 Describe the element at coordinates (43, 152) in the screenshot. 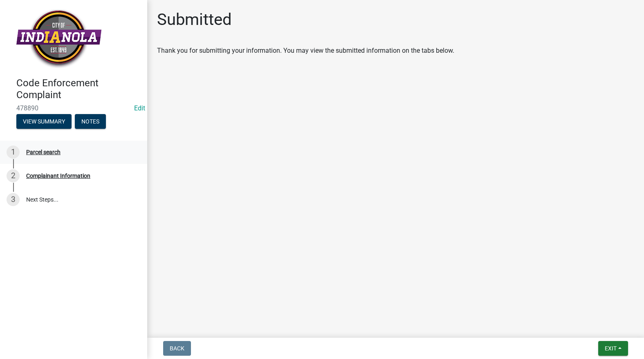

I see `div: Parcel search` at that location.